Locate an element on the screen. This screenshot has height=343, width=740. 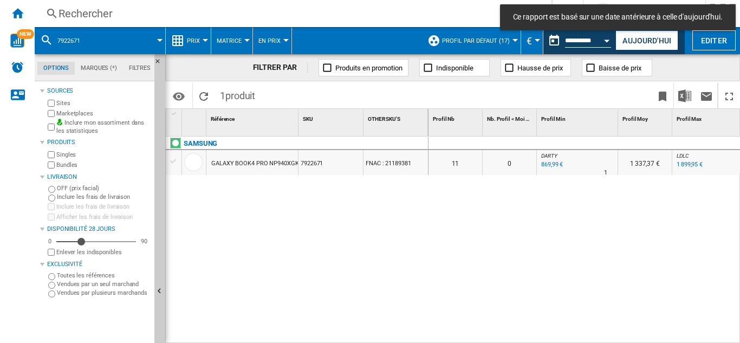
button: Editer is located at coordinates (714, 40).